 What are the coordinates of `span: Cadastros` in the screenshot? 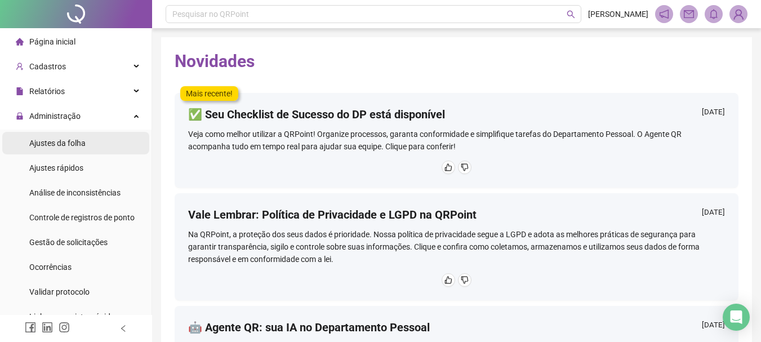 It's located at (47, 66).